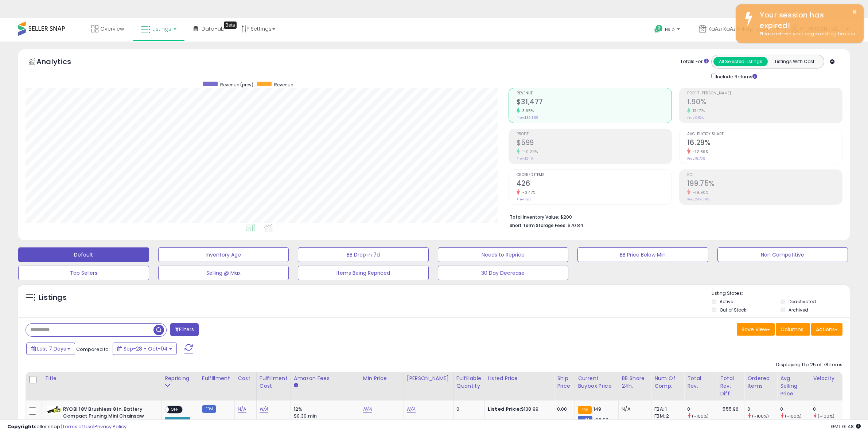 Image resolution: width=868 pixels, height=434 pixels. I want to click on span: OFF, so click(175, 410).